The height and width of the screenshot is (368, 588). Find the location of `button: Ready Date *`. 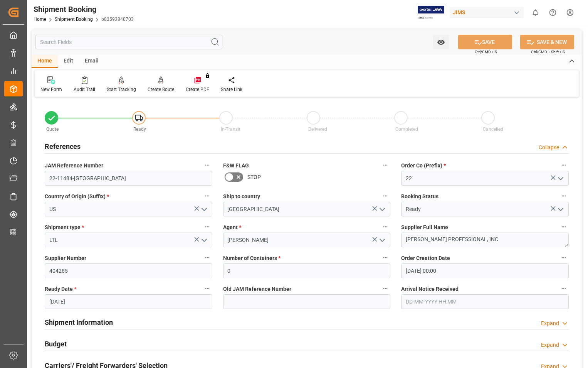

button: Ready Date * is located at coordinates (207, 288).